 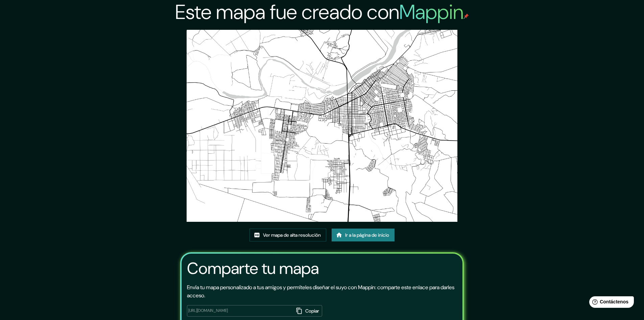 I want to click on a: Ir a la página de inicio, so click(x=363, y=235).